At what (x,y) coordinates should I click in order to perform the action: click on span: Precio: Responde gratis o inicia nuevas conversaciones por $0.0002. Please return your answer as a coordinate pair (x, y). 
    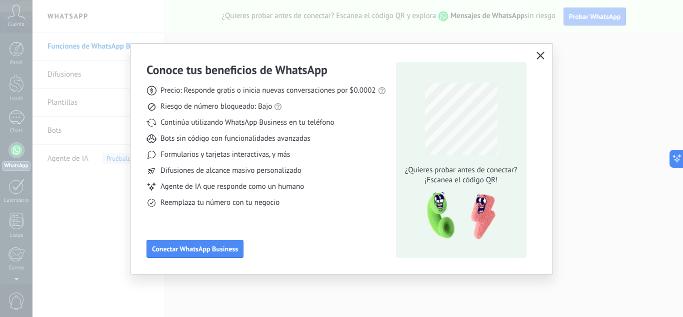
    Looking at the image, I should click on (268, 91).